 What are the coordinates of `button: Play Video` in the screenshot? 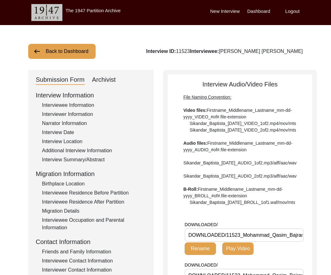 It's located at (238, 249).